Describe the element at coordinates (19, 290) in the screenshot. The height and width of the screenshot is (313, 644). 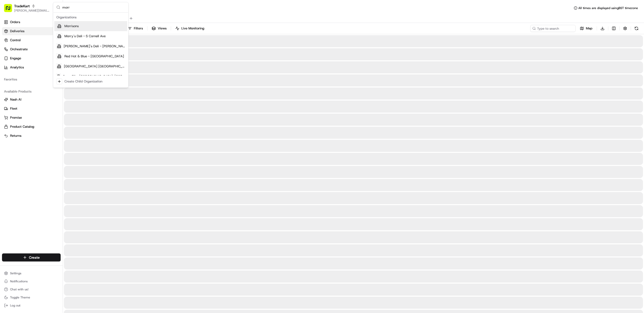
I see `span: Chat with us!` at that location.